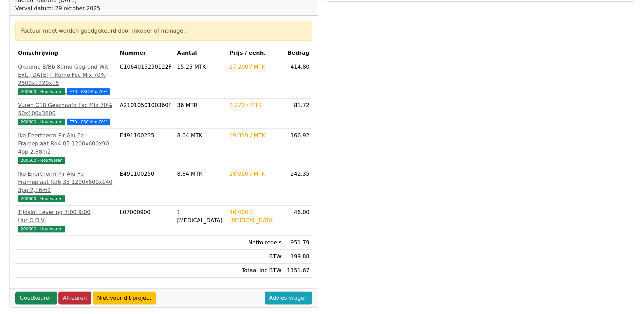 The height and width of the screenshot is (314, 644). Describe the element at coordinates (256, 174) in the screenshot. I see `div: 28.050 / MTK` at that location.